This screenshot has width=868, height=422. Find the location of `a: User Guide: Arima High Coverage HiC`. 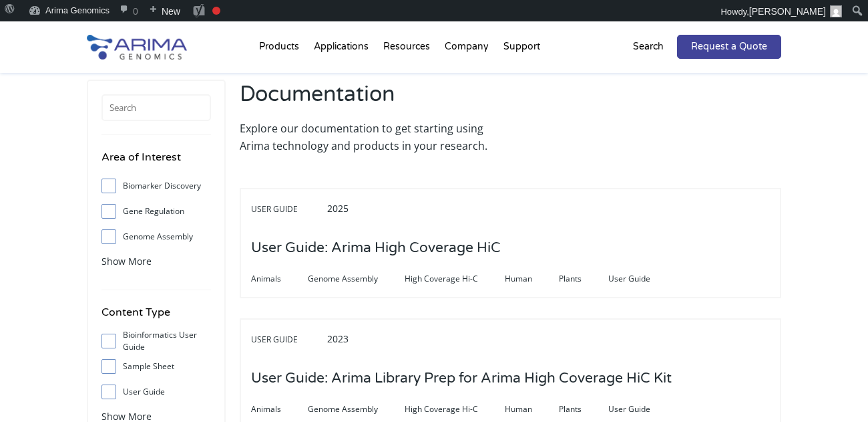

a: User Guide: Arima High Coverage HiC is located at coordinates (376, 248).